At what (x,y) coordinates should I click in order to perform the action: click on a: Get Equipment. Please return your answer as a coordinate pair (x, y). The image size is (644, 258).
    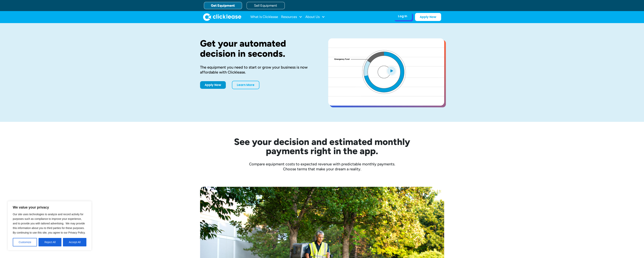
    Looking at the image, I should click on (223, 6).